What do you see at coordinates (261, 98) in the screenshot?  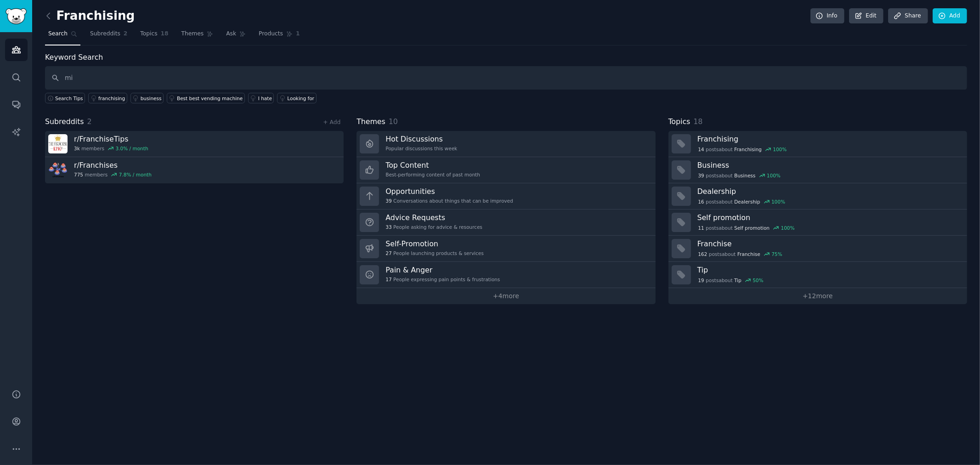 I see `a: I hate` at bounding box center [261, 98].